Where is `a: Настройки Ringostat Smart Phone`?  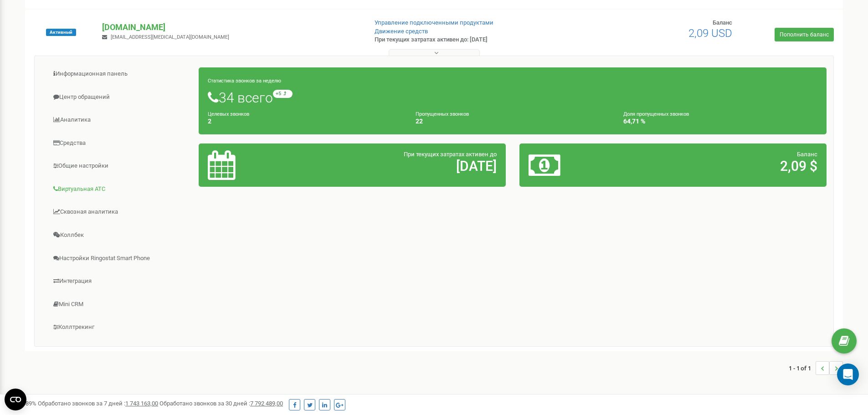 a: Настройки Ringostat Smart Phone is located at coordinates (120, 258).